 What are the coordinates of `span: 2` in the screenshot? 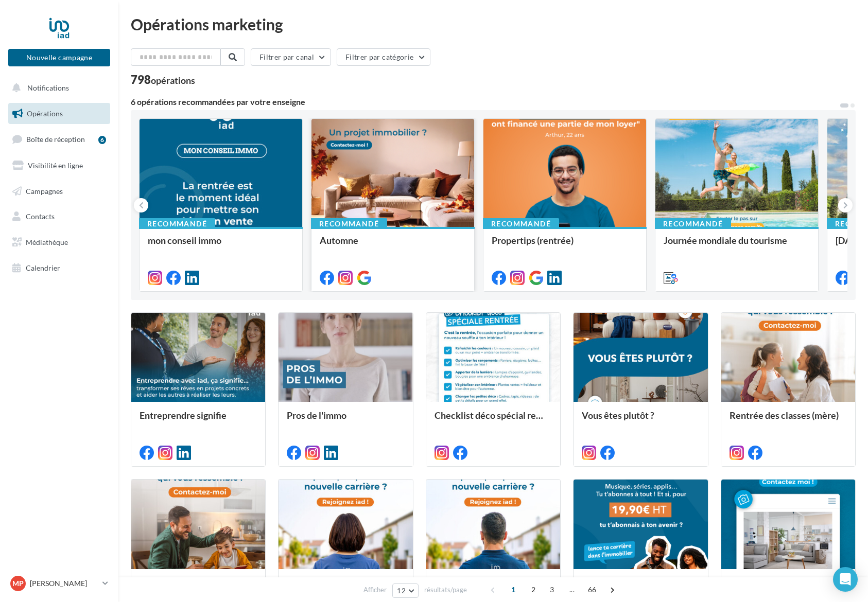 It's located at (533, 590).